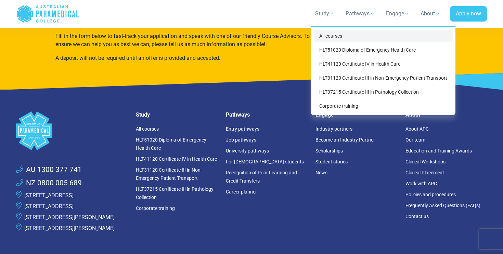  Describe the element at coordinates (49, 170) in the screenshot. I see `a: AU 1300 377 741` at that location.